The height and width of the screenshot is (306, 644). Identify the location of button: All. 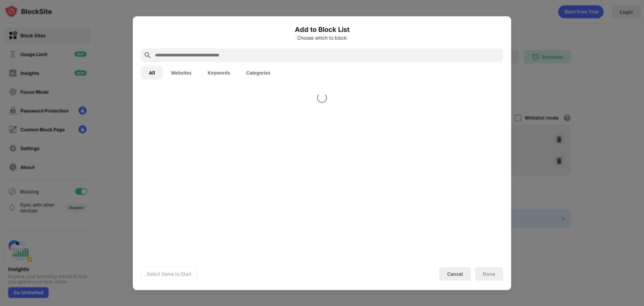
(152, 73).